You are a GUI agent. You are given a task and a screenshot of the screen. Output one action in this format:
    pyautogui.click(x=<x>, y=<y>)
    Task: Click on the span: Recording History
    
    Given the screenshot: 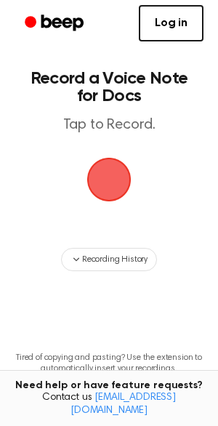 What is the action you would take?
    pyautogui.click(x=115, y=260)
    